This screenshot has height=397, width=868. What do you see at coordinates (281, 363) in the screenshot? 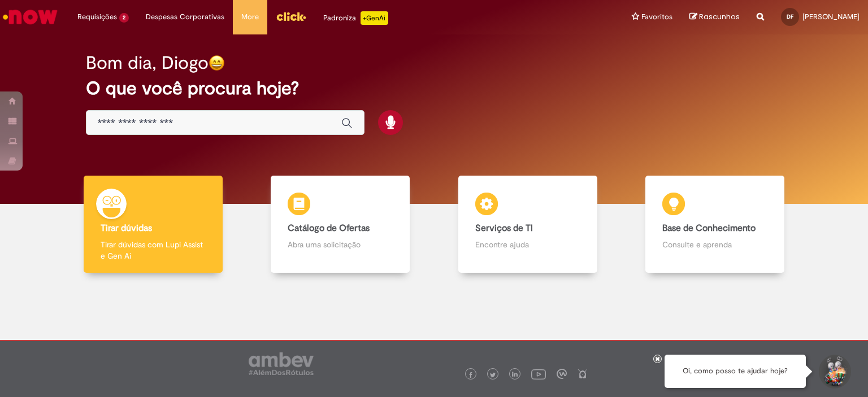
I see `img: logo_footer_ambev_rotulo_gray.png` at bounding box center [281, 363].